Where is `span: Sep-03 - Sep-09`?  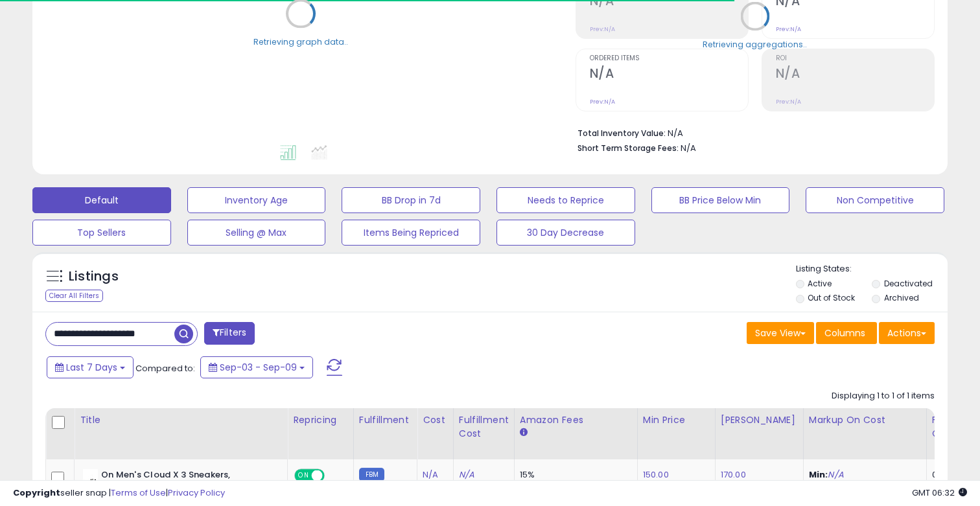 span: Sep-03 - Sep-09 is located at coordinates (258, 368).